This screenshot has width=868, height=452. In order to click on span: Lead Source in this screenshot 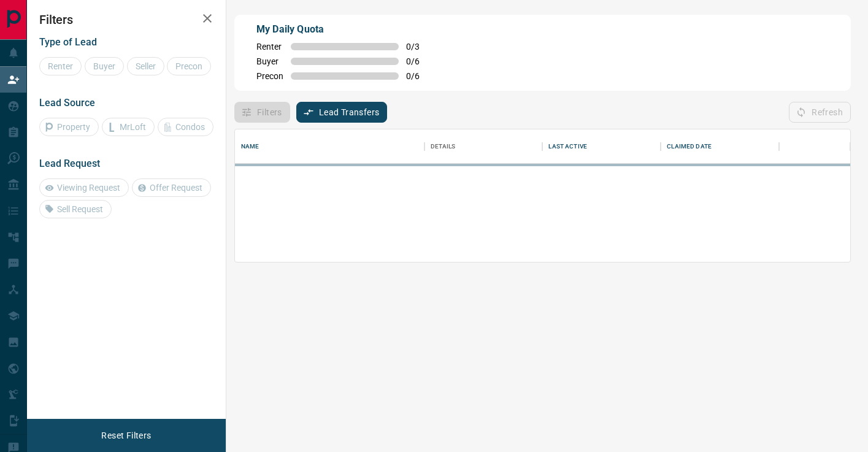, I will do `click(67, 102)`.